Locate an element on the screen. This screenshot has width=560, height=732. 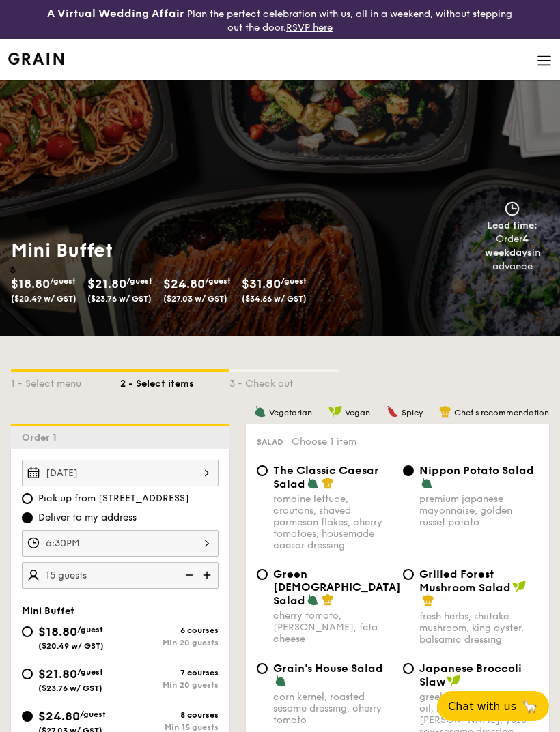
input: Nippon Potato Saladpremium japanese mayonnaise, golden russet potato is located at coordinates (408, 470).